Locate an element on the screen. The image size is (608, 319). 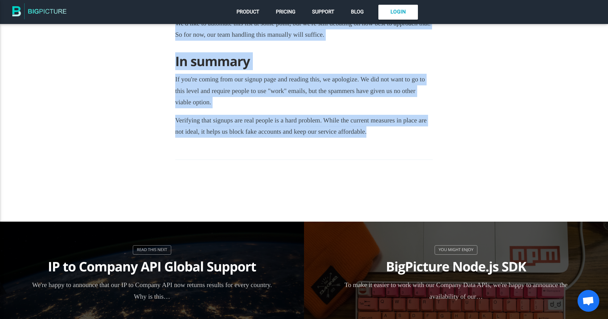
p: If you're coming from our signup page and reading this, we apologize. We did not want to go to th... is located at coordinates (304, 91).